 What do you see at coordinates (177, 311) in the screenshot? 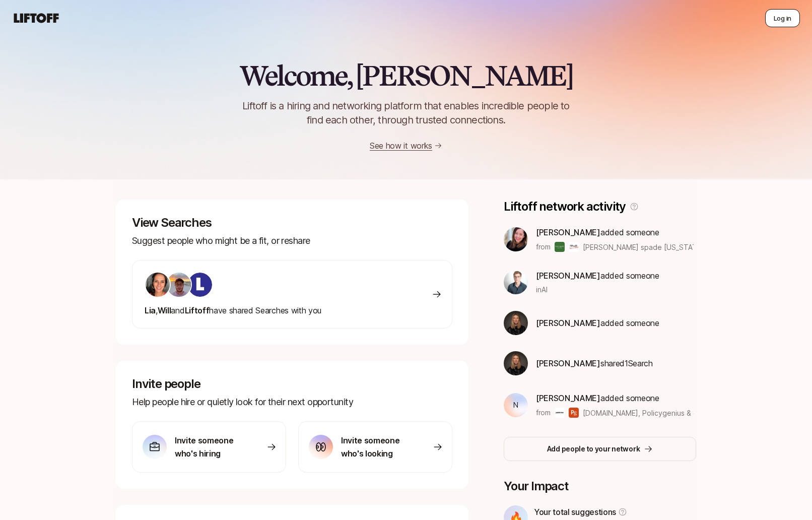
I see `span: and` at bounding box center [177, 311].